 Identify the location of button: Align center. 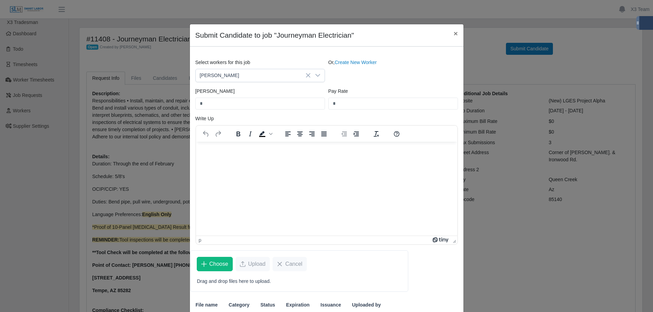
(300, 134).